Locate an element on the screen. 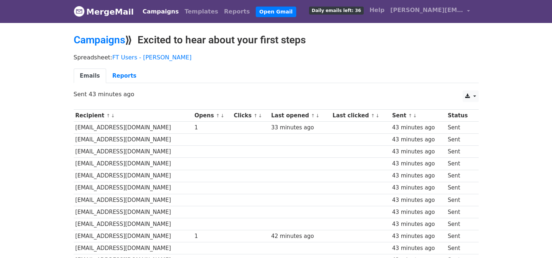  th: Last clicked is located at coordinates (360, 116).